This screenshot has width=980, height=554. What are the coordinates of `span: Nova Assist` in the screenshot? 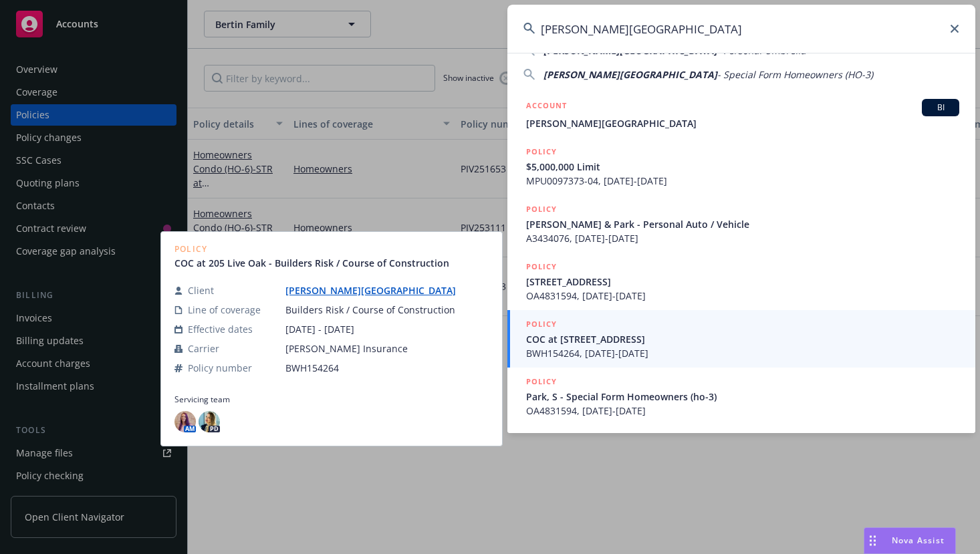 It's located at (918, 540).